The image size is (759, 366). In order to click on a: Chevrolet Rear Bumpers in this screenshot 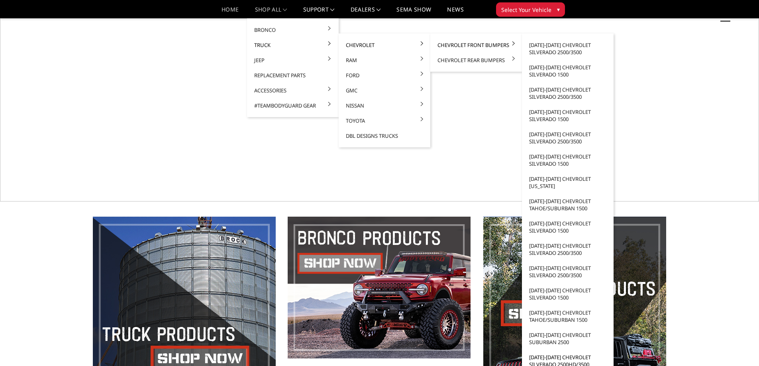, I will do `click(476, 60)`.